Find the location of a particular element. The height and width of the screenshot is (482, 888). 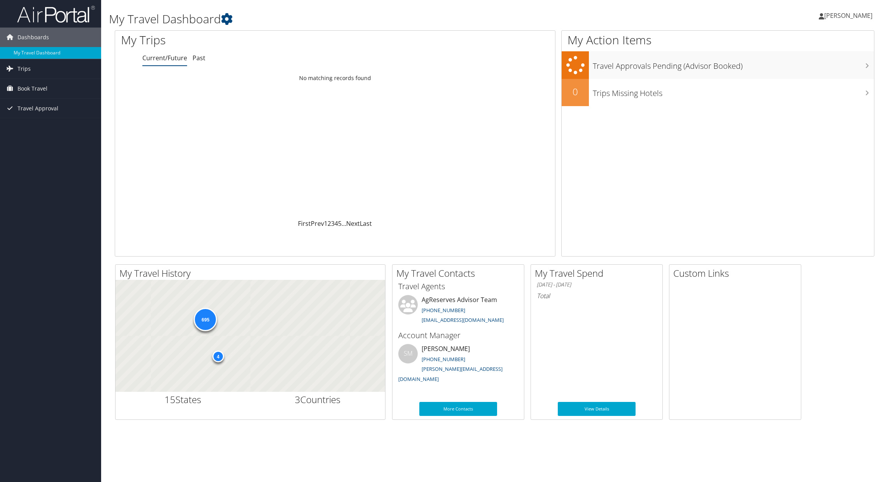

div: SM is located at coordinates (408, 354).